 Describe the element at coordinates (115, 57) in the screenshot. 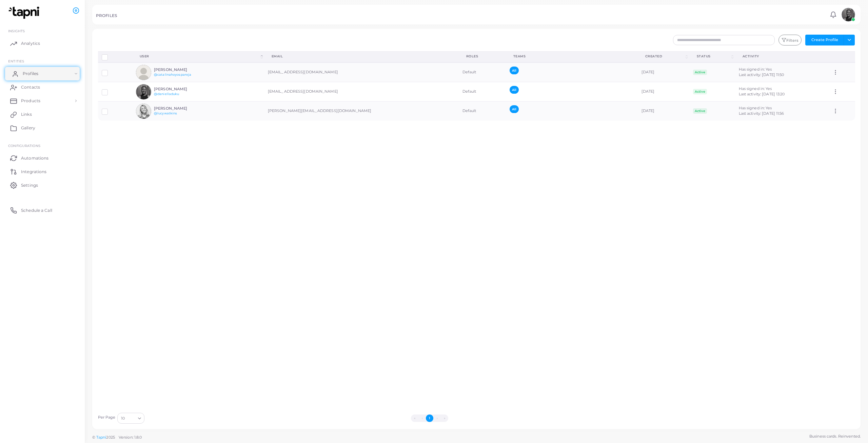

I see `th: Row-selection` at that location.